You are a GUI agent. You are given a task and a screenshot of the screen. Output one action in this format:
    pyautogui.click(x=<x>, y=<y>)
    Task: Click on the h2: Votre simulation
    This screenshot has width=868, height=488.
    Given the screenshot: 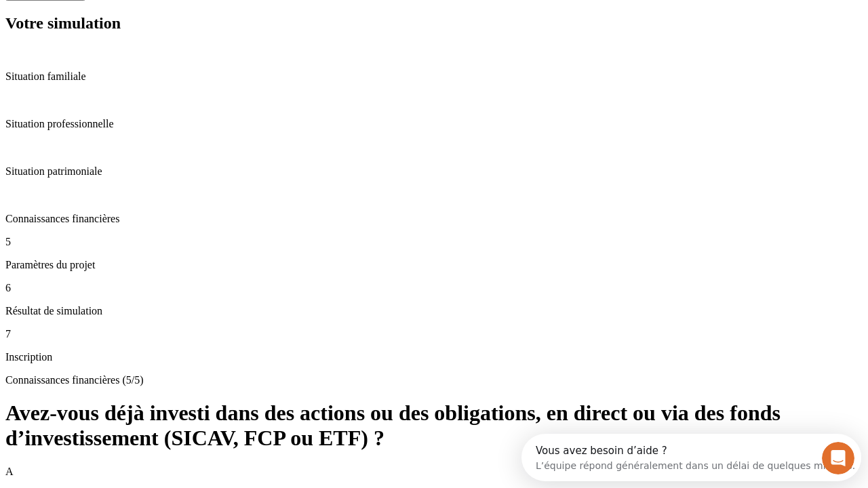 What is the action you would take?
    pyautogui.click(x=434, y=23)
    